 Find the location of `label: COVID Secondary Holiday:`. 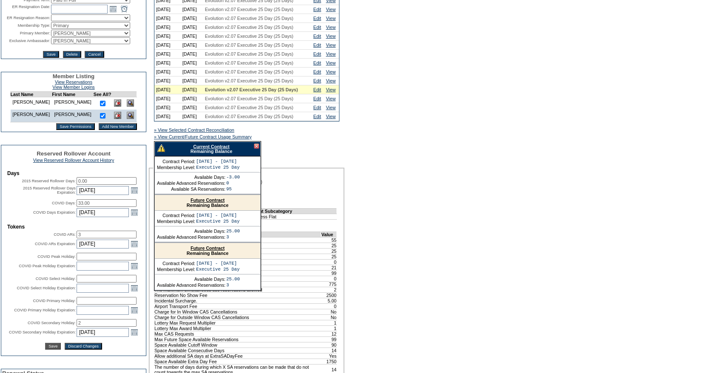

label: COVID Secondary Holiday: is located at coordinates (51, 323).